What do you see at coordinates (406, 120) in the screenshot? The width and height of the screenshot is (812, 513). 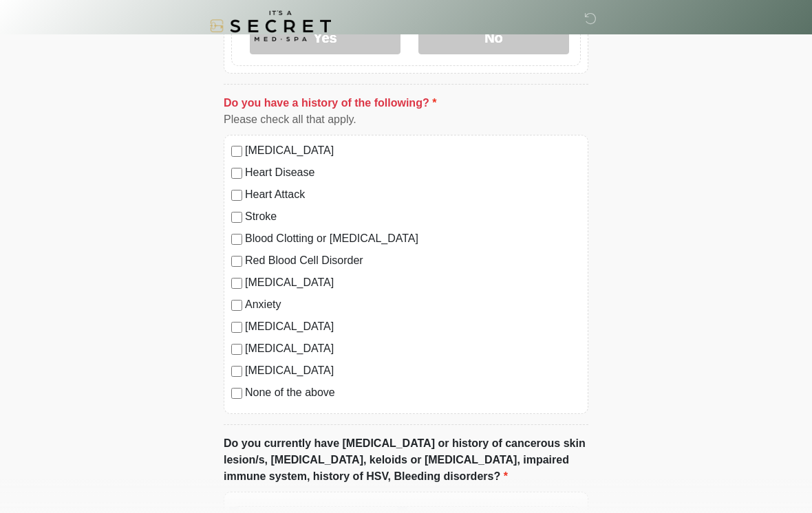 I see `div: Please check all that apply.` at bounding box center [406, 120].